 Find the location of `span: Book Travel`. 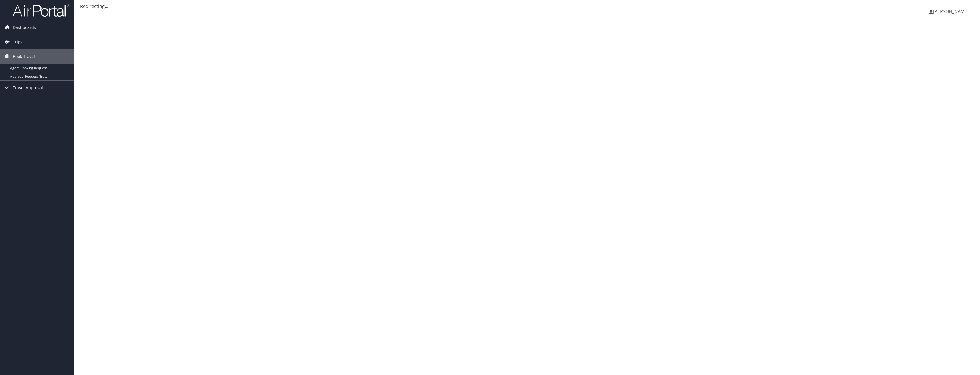

span: Book Travel is located at coordinates (24, 56).